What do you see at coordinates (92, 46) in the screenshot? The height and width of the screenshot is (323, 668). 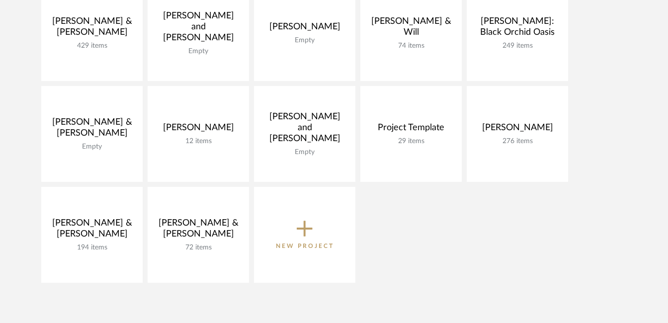 I see `div: 429 items` at bounding box center [92, 46].